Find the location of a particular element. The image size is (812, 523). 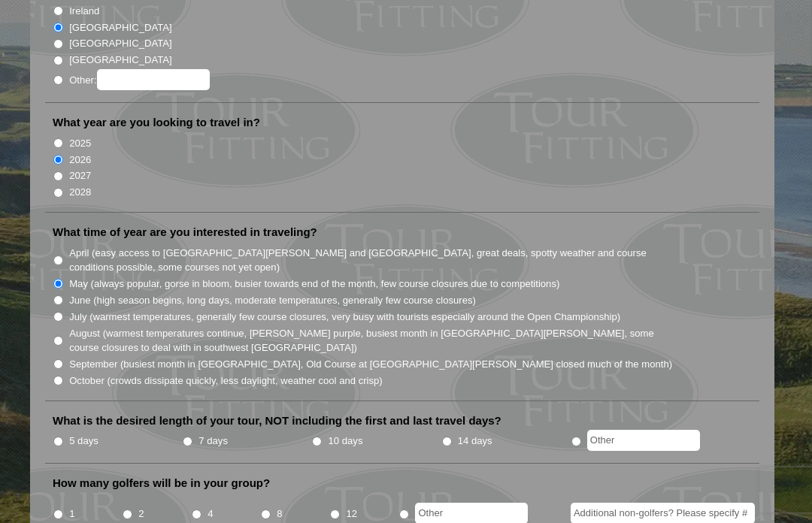

label: 12 is located at coordinates (351, 514).